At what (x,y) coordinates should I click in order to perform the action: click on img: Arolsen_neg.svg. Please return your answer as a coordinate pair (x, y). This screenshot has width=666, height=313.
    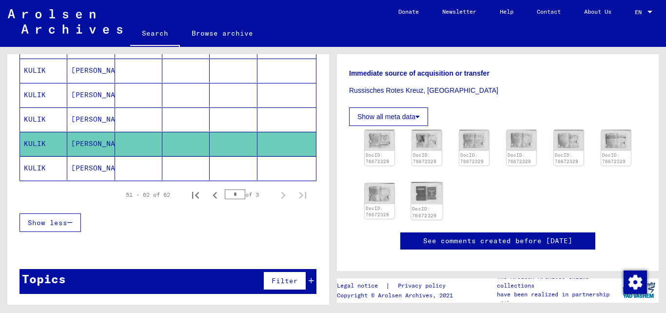
    Looking at the image, I should click on (65, 21).